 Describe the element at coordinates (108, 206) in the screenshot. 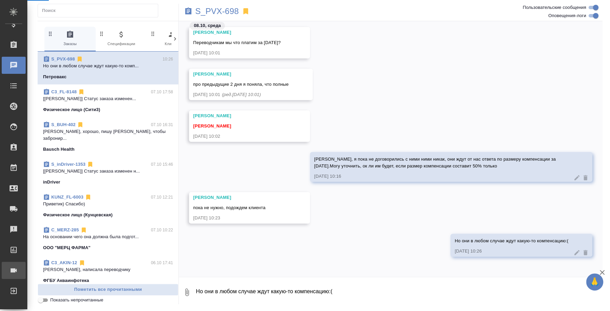

I see `div: KUNZ_FL-600307.10 12:21Приветик) Спасибо)Физическое лицо (Кунцевская)` at that location.